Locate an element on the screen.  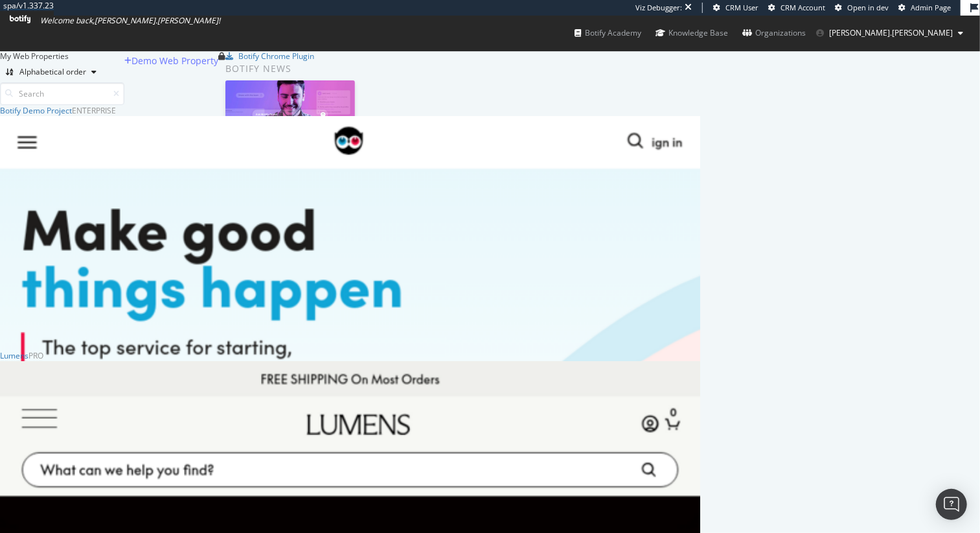
a: Organizations is located at coordinates (774, 33).